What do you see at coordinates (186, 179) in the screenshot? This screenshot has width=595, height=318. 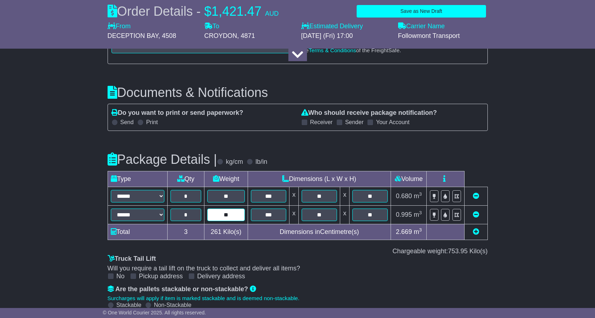 I see `td: Qty` at bounding box center [186, 179].